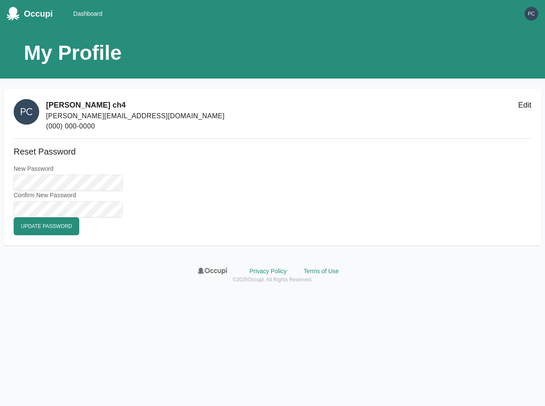 The width and height of the screenshot is (545, 406). I want to click on span: (000) 000-0000, so click(135, 126).